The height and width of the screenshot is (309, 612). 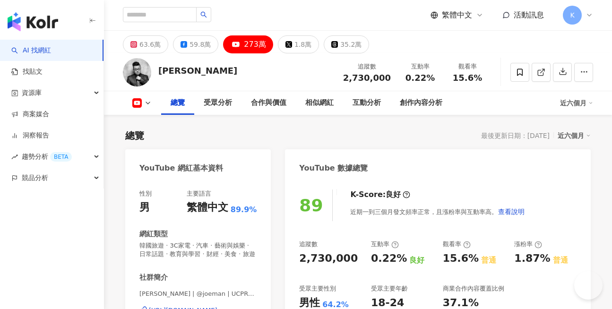 I want to click on span: 0.22%, so click(x=420, y=78).